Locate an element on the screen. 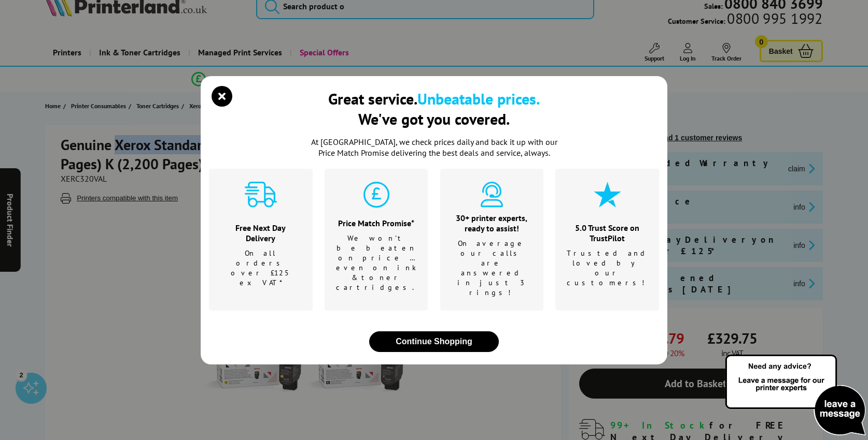 Image resolution: width=868 pixels, height=440 pixels. div: 30+ printer experts, ready to assist! is located at coordinates (492, 224).